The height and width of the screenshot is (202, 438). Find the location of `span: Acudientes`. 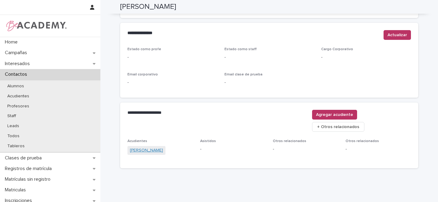

span: Acudientes is located at coordinates (137, 141).